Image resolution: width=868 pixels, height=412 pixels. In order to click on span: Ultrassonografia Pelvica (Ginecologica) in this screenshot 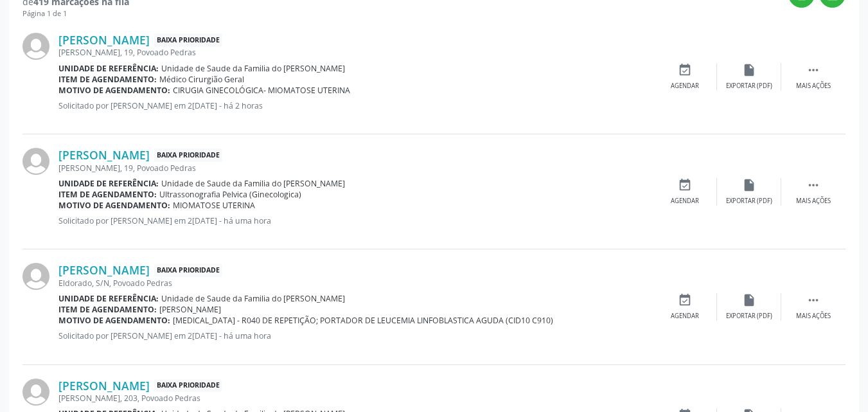, I will do `click(230, 194)`.